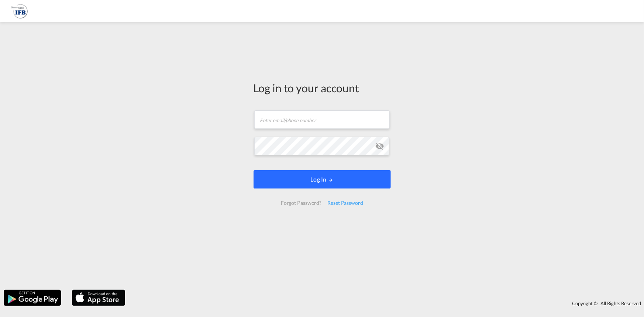  Describe the element at coordinates (322, 88) in the screenshot. I see `div: Log in to your account` at that location.